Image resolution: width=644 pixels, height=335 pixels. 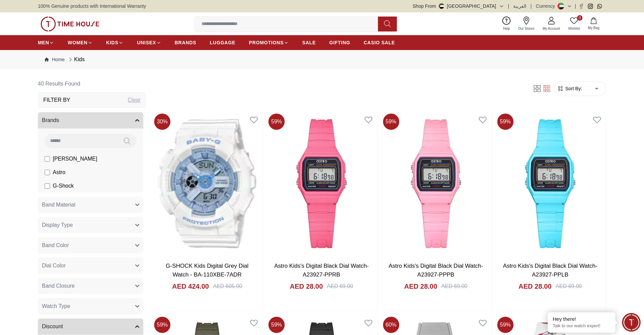 I want to click on p: Talk to our watch expert!, so click(x=581, y=326).